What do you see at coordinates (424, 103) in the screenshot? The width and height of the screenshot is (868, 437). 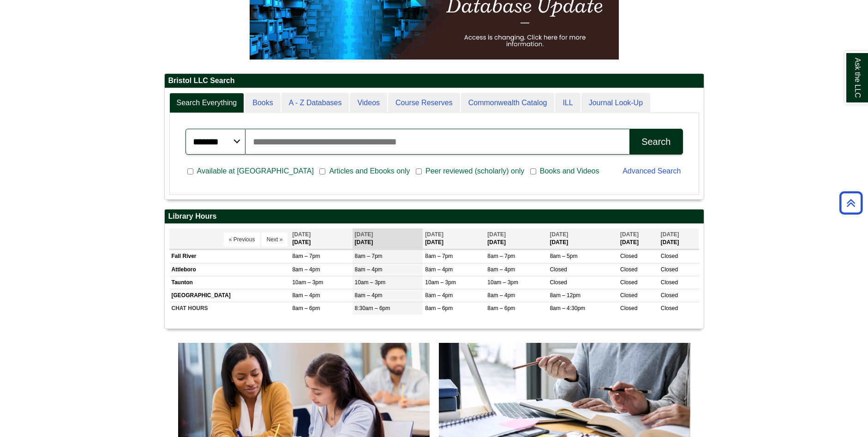 I see `a: Course Reserves` at bounding box center [424, 103].